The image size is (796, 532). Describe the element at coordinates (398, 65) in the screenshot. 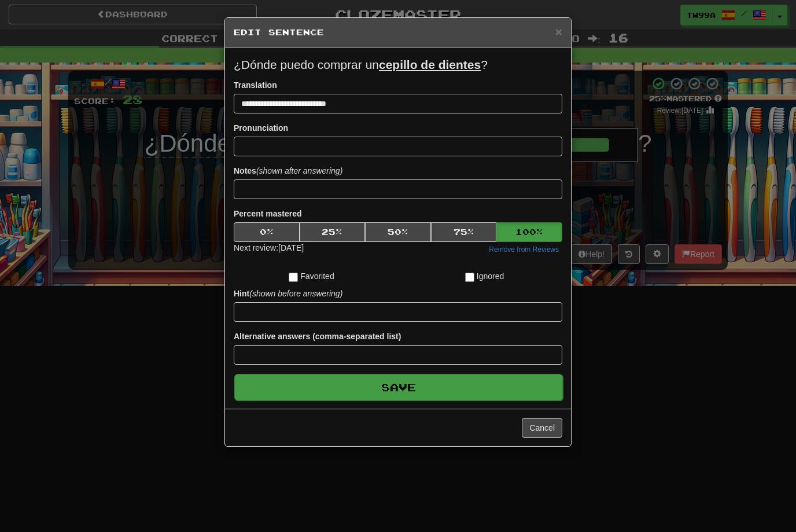

I see `p: ¿Dónde puedo comprar un ?` at that location.